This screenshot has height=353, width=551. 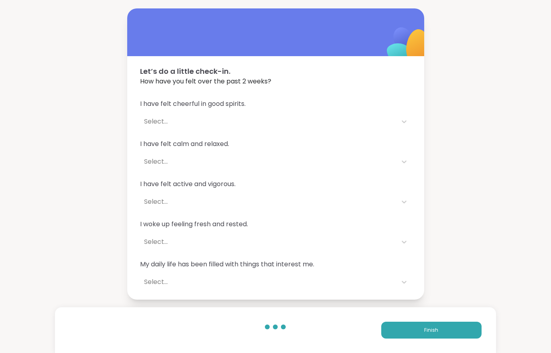 What do you see at coordinates (276, 184) in the screenshot?
I see `span: I have felt active and vigorous.` at bounding box center [276, 184].